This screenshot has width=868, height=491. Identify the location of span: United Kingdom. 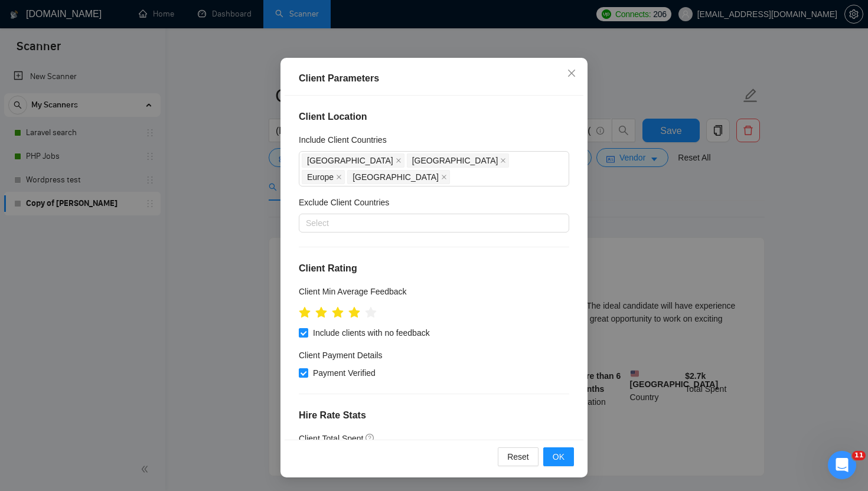
(398, 177).